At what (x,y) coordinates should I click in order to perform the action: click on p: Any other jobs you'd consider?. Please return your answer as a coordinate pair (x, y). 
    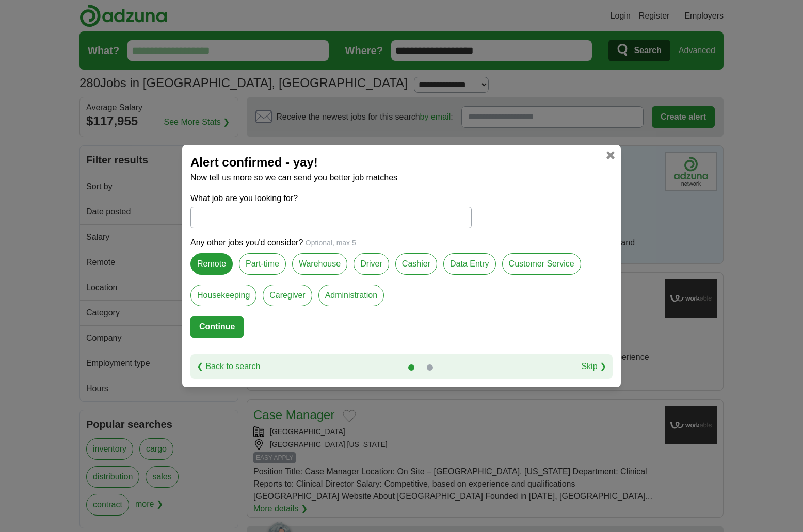
    Looking at the image, I should click on (402, 243).